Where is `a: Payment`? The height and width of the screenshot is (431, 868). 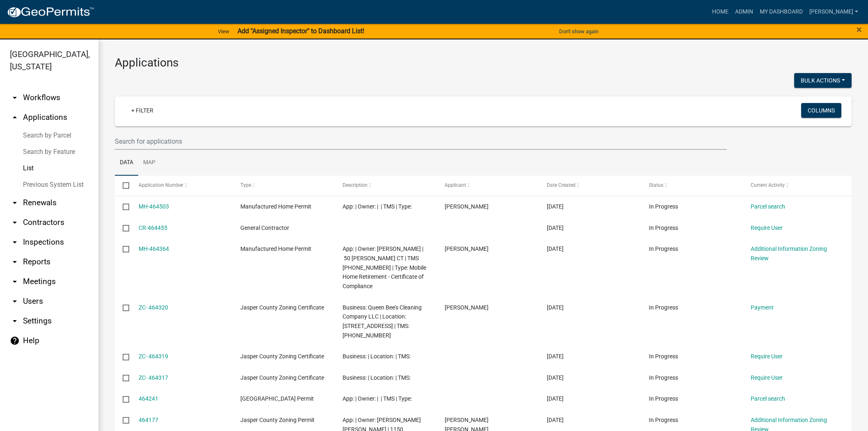 a: Payment is located at coordinates (762, 307).